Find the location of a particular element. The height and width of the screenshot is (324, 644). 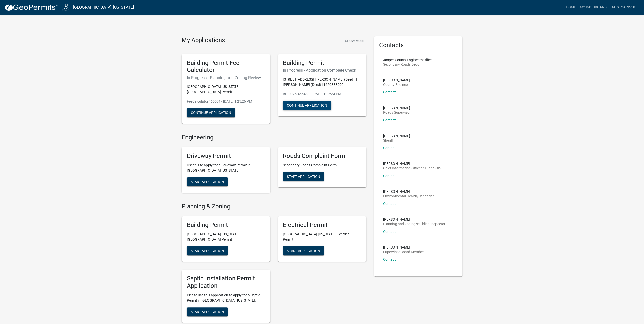

p: Roads Supervisor is located at coordinates (397, 112).